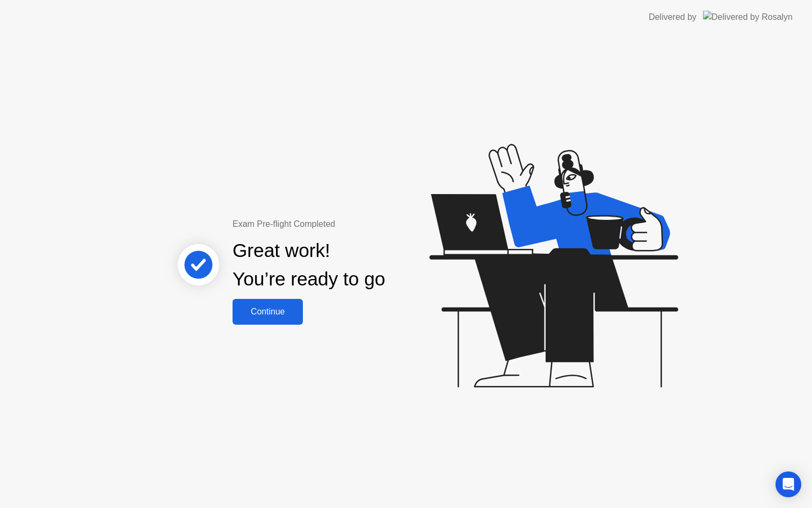 The image size is (812, 508). I want to click on div: Delivered by, so click(673, 17).